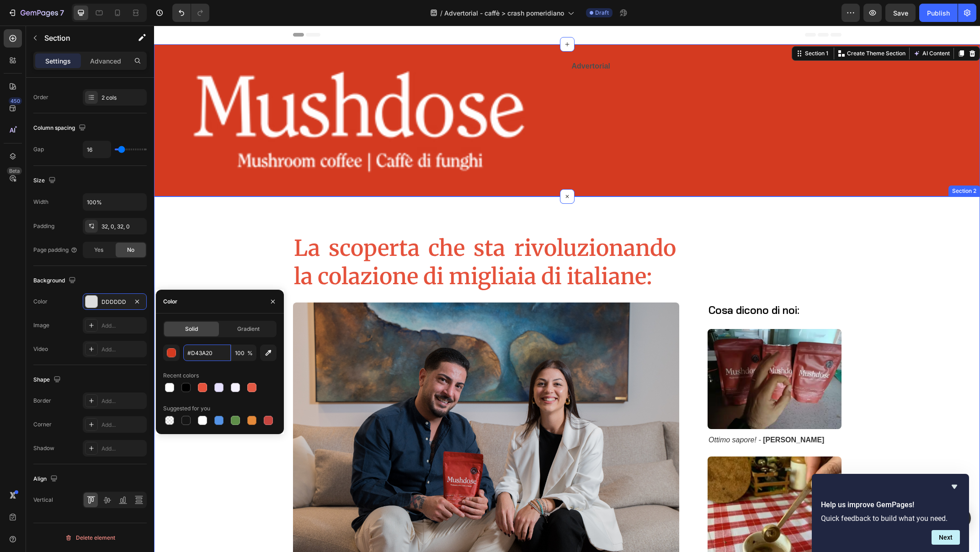 The width and height of the screenshot is (980, 552). I want to click on div: Delete element, so click(90, 538).